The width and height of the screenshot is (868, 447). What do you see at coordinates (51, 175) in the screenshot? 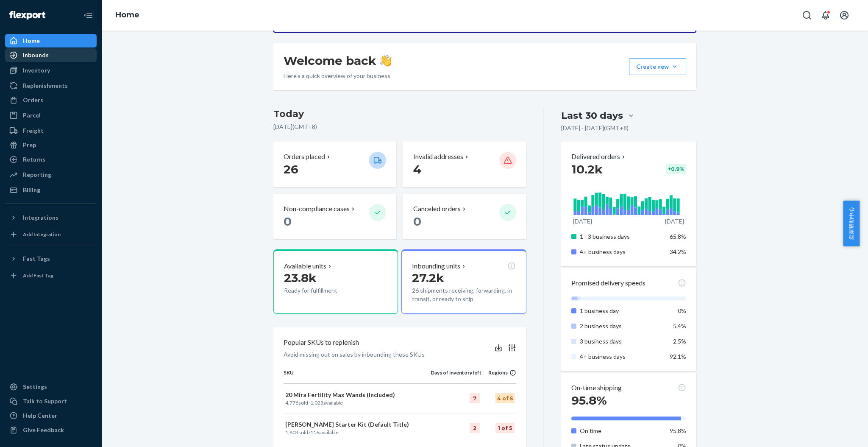
I see `a: Reporting` at bounding box center [51, 175].